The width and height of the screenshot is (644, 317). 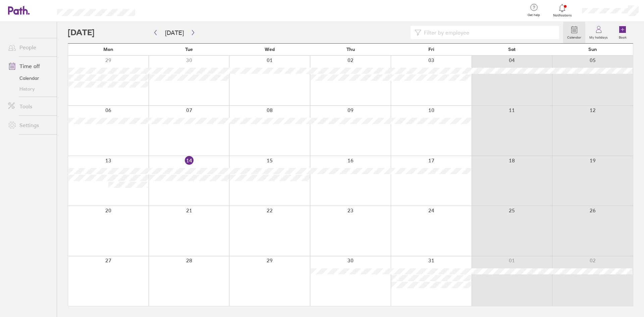 I want to click on a: People, so click(x=29, y=47).